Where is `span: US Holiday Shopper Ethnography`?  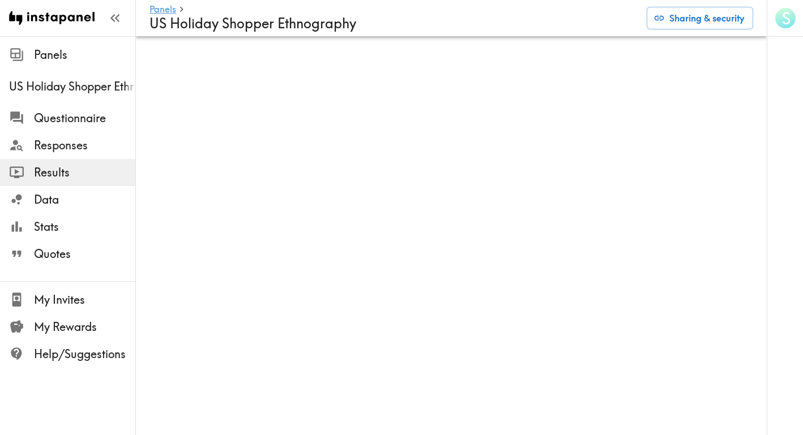
span: US Holiday Shopper Ethnography is located at coordinates (72, 87).